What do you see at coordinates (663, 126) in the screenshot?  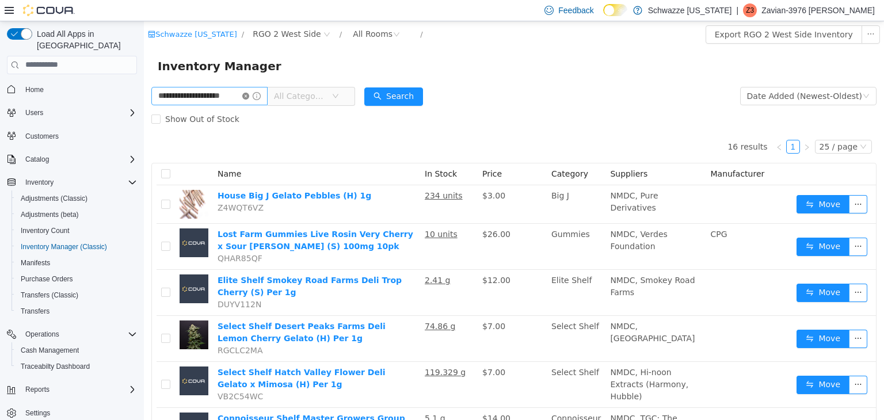 I see `i: icon: right` at bounding box center [663, 126].